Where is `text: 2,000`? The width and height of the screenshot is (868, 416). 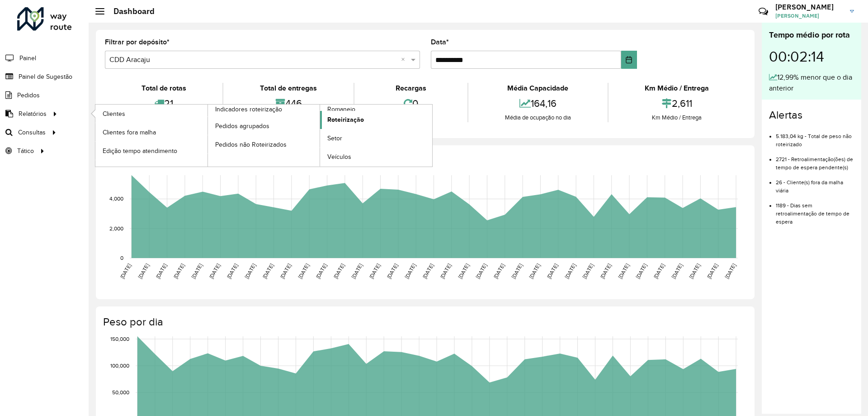
text: 2,000 is located at coordinates (117, 228).